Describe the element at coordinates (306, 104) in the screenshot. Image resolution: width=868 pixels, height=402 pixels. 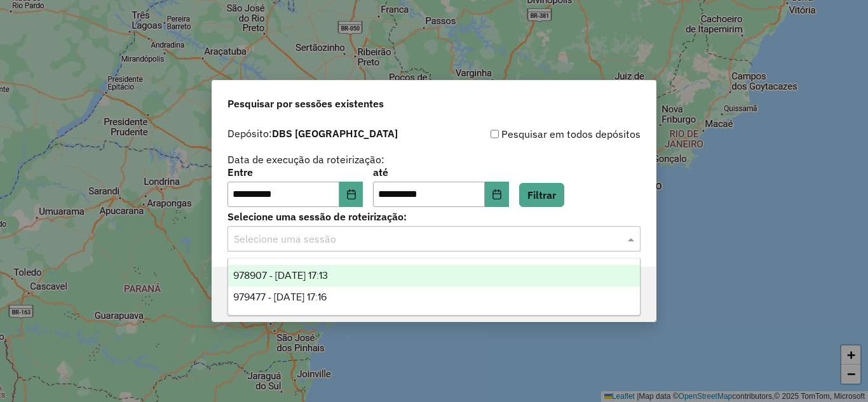
I see `span: Pesquisar por sessões existentes` at that location.